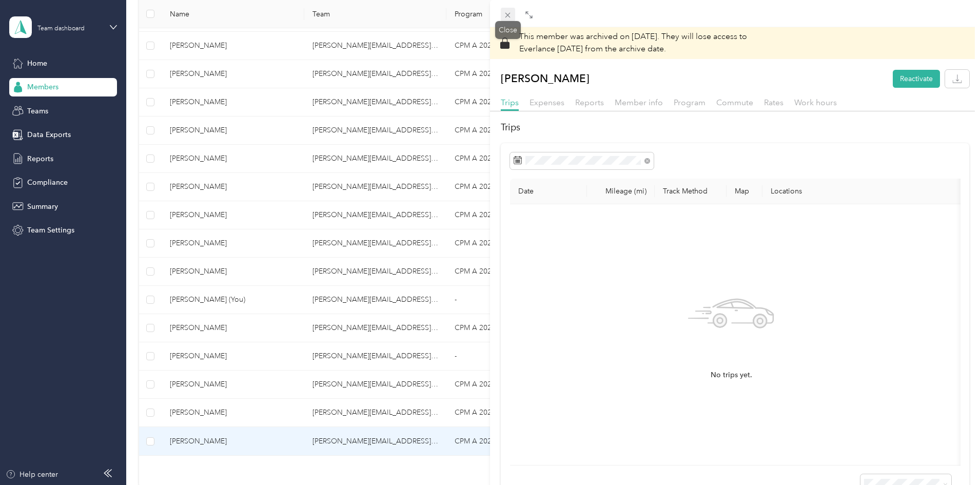 This screenshot has height=485, width=980. What do you see at coordinates (508, 30) in the screenshot?
I see `div: Close` at bounding box center [508, 30].